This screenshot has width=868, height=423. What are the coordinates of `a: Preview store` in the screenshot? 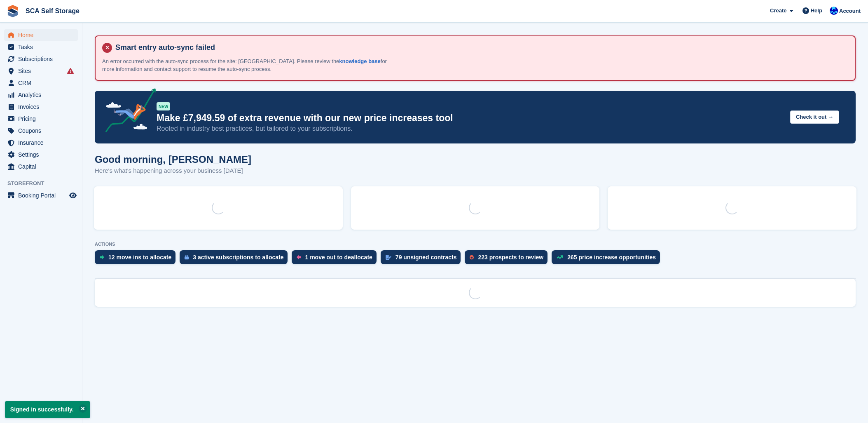 It's located at (73, 195).